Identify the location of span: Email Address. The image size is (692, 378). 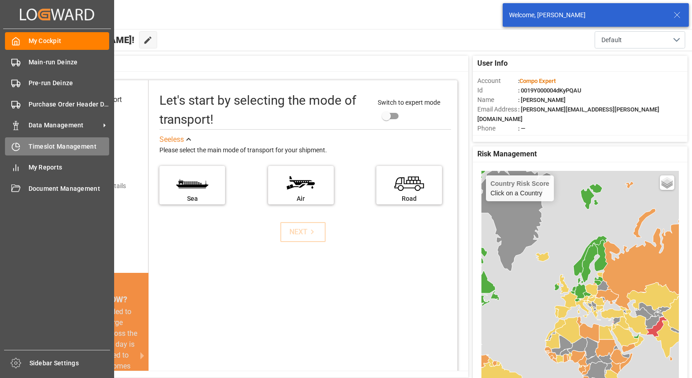
(498, 109).